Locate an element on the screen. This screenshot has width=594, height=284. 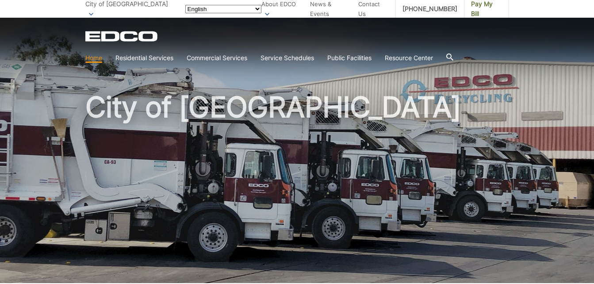
a: Service Schedules is located at coordinates (287, 58).